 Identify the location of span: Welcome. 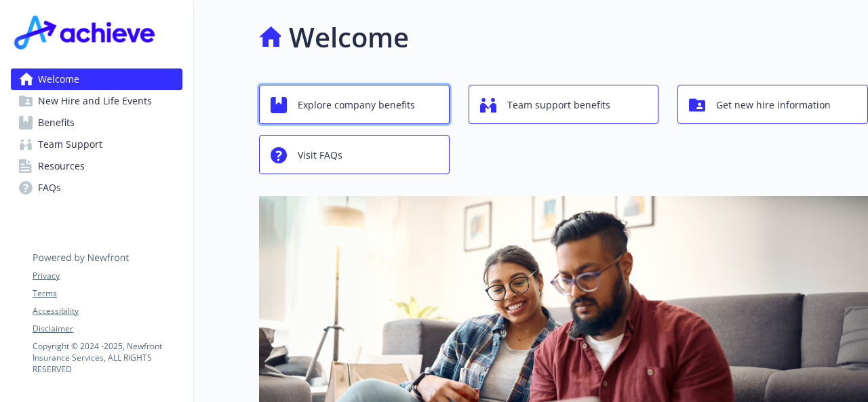
(58, 79).